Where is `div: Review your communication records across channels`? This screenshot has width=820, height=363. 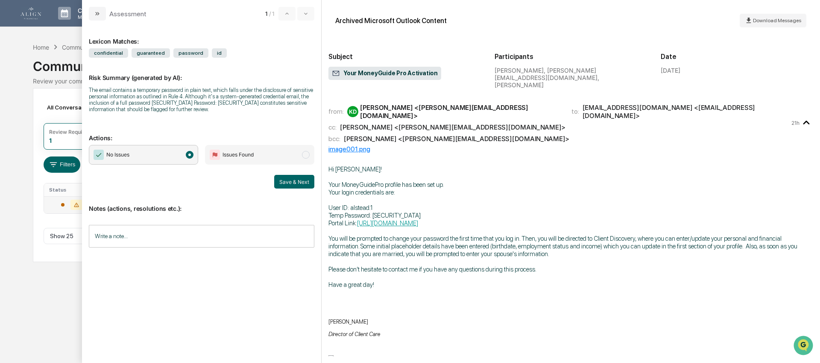 div: Review your communication records across channels is located at coordinates (410, 81).